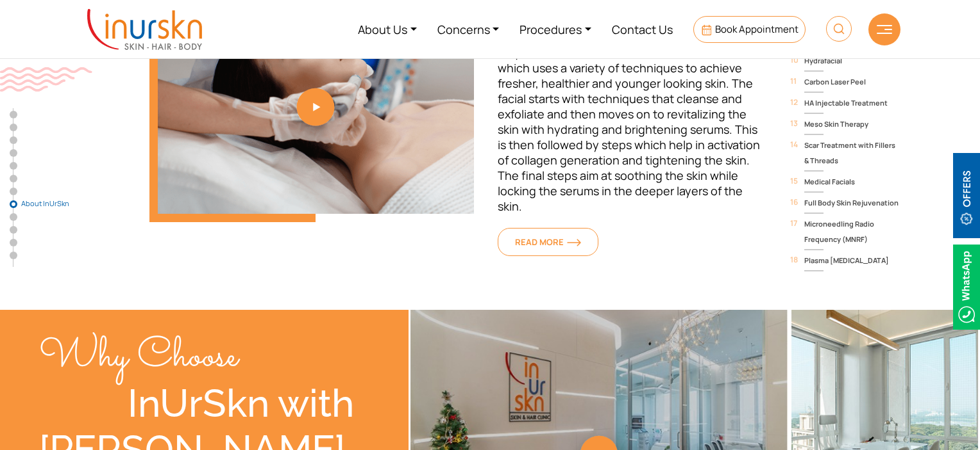 This screenshot has height=450, width=980. I want to click on a: READ MORE, so click(547, 242).